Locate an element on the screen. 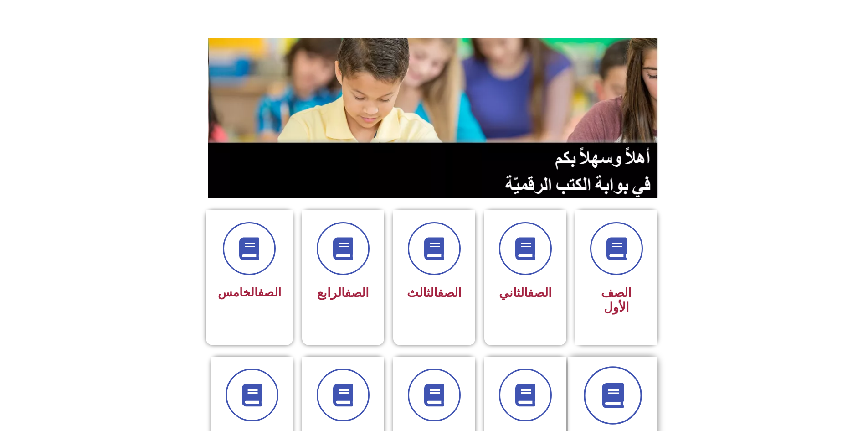 The height and width of the screenshot is (431, 868). span: الصف الأول is located at coordinates (616, 300).